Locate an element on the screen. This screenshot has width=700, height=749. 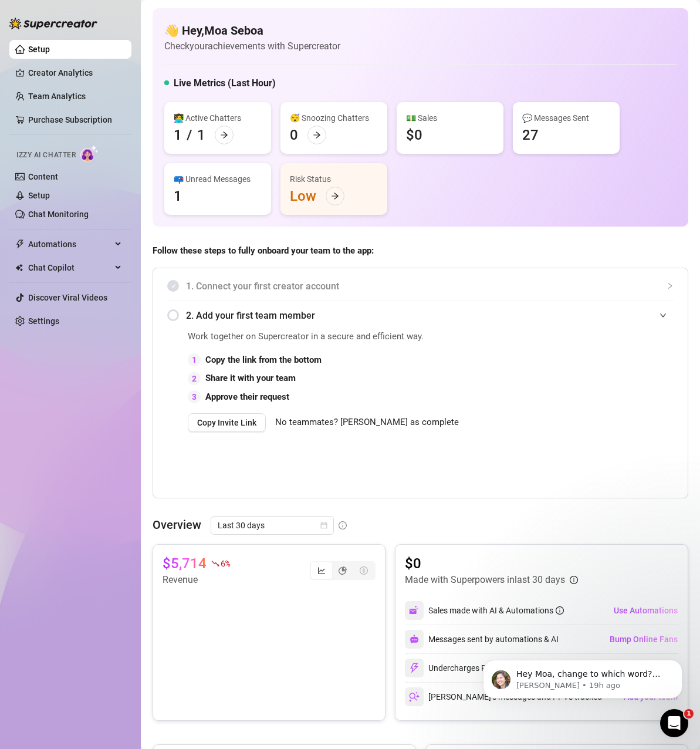
h4: 👋 Hey, Moa Seboa is located at coordinates (252, 30).